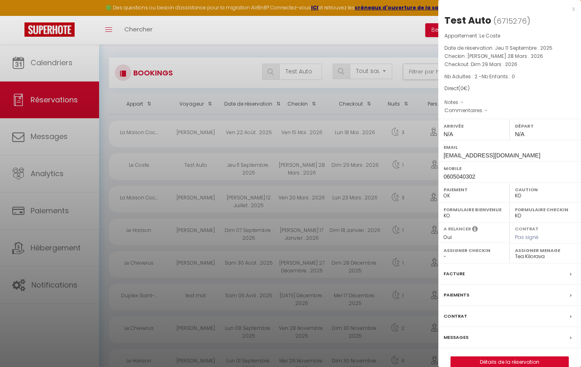  I want to click on span: Jeu 11 Septembre . 2025, so click(524, 48).